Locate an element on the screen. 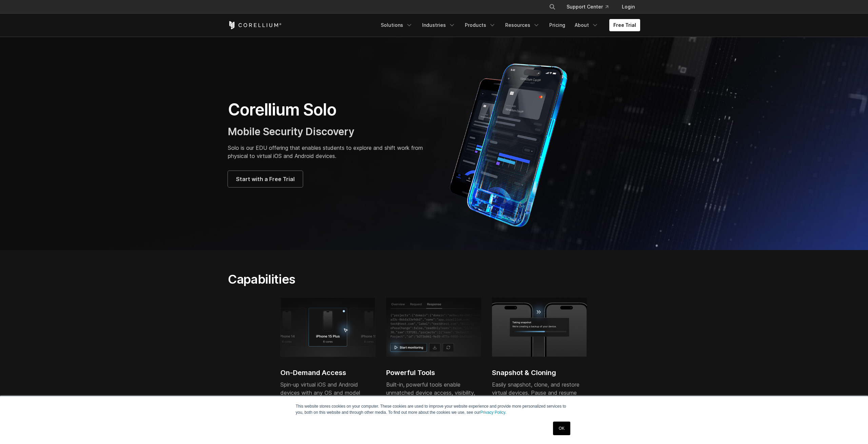 Image resolution: width=868 pixels, height=444 pixels. h1: Corellium Solo is located at coordinates (328, 110).